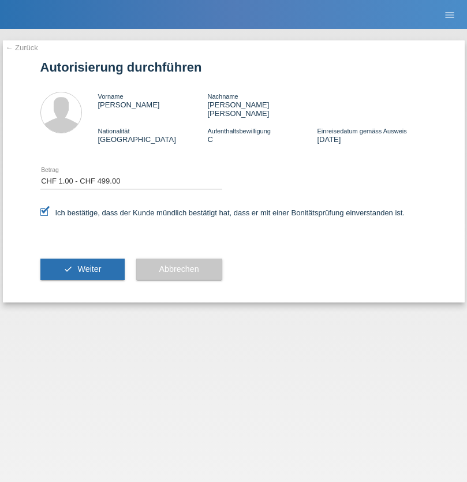 The height and width of the screenshot is (482, 467). Describe the element at coordinates (68, 269) in the screenshot. I see `i: check` at that location.